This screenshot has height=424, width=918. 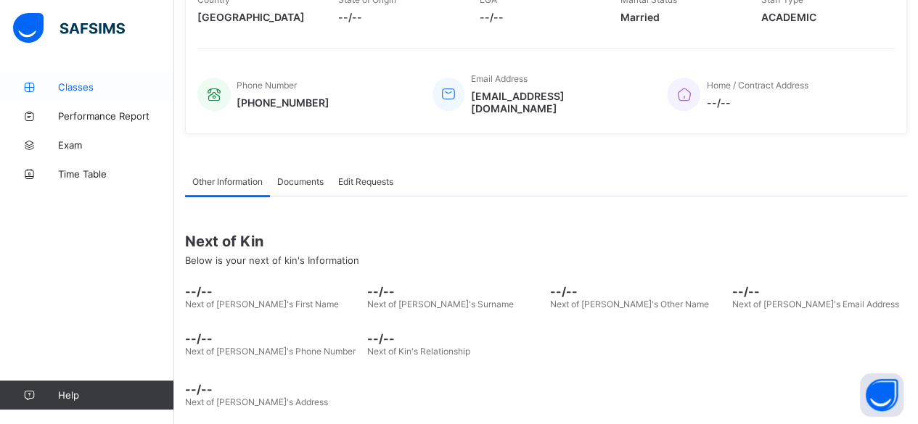 I want to click on span: Edit Requests, so click(x=366, y=181).